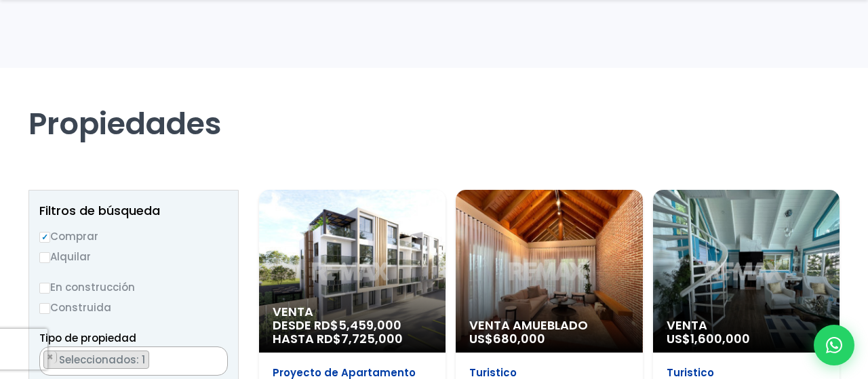 Image resolution: width=868 pixels, height=379 pixels. What do you see at coordinates (371, 338) in the screenshot?
I see `span: 7,725,000` at bounding box center [371, 338].